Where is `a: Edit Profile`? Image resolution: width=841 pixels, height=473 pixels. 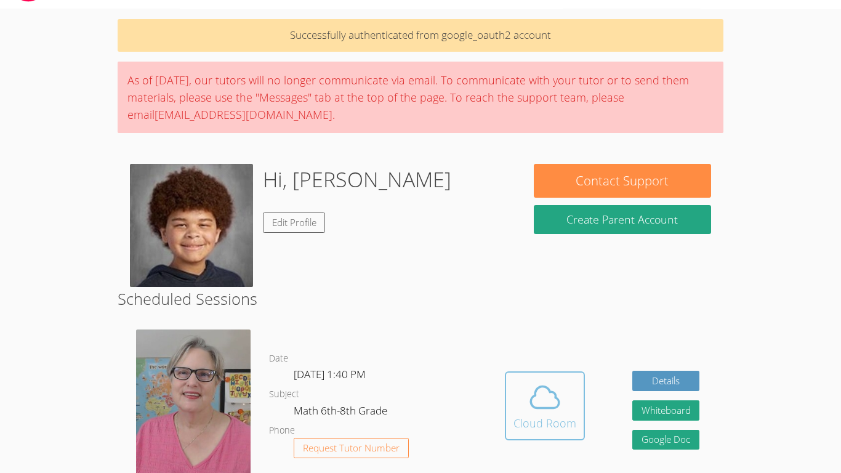 a: Edit Profile is located at coordinates (294, 222).